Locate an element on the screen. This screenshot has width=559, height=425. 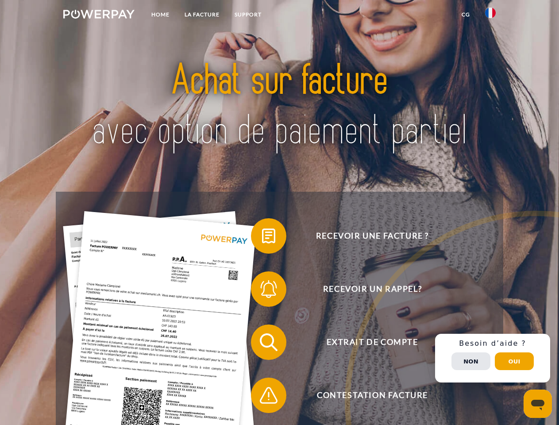
button: Non is located at coordinates (471, 361).